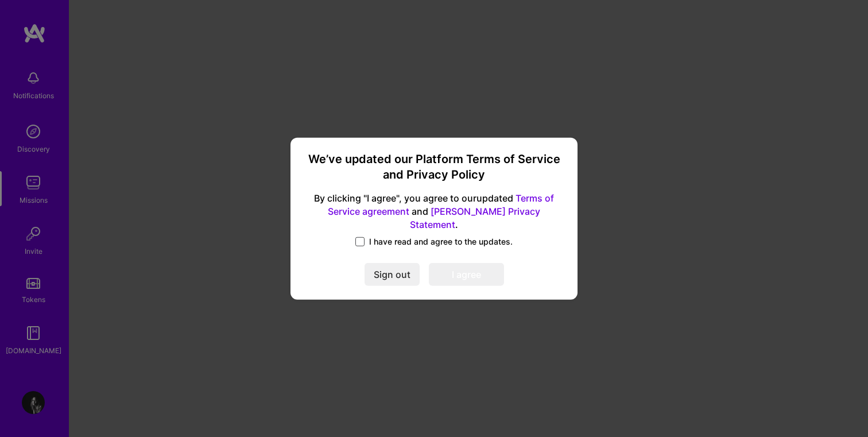 The width and height of the screenshot is (868, 437). Describe the element at coordinates (441, 242) in the screenshot. I see `span: I have read and agree to the updates.` at that location.